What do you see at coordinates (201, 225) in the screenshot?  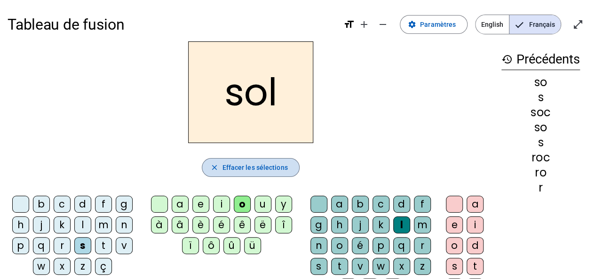 I see `div: è` at bounding box center [201, 225].